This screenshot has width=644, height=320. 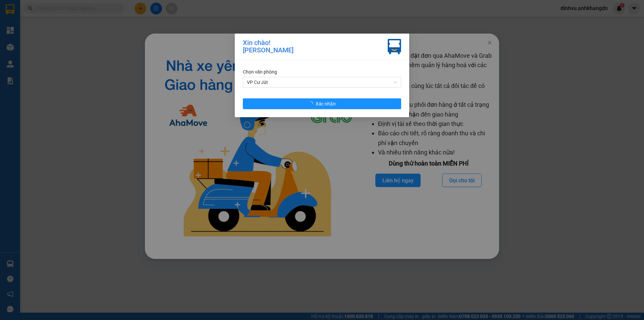 I want to click on span: loading, so click(x=312, y=104).